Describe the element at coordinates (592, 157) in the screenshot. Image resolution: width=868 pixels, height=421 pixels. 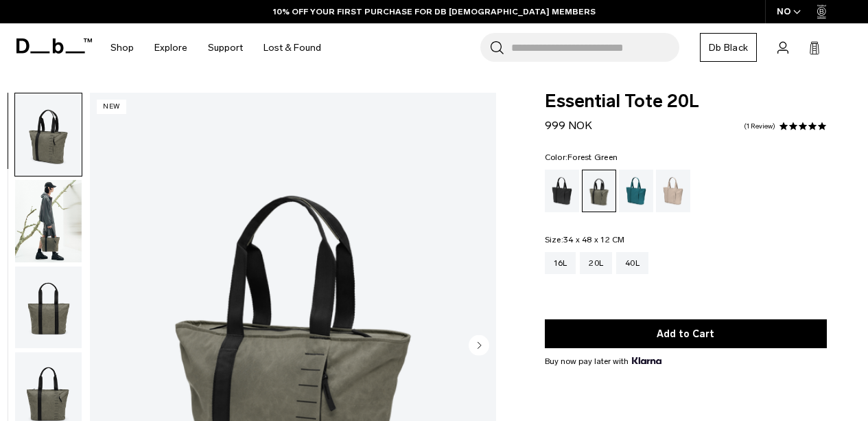
I see `span: Forest Green` at that location.